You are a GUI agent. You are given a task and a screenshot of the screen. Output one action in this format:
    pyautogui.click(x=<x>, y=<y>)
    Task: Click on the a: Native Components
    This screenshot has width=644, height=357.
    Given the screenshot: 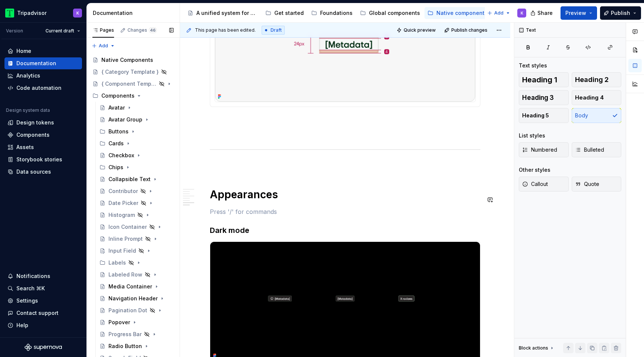 What is the action you would take?
    pyautogui.click(x=133, y=60)
    